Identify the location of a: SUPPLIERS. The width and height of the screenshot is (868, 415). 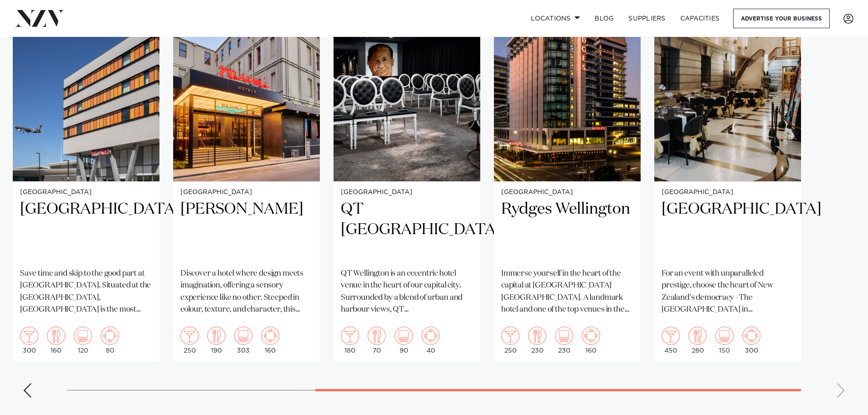
(647, 18).